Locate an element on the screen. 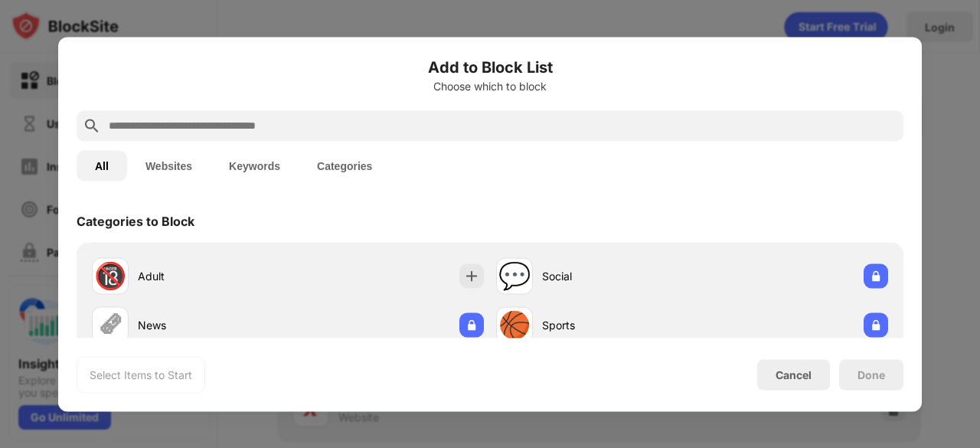  div: Cancel is located at coordinates (793, 375).